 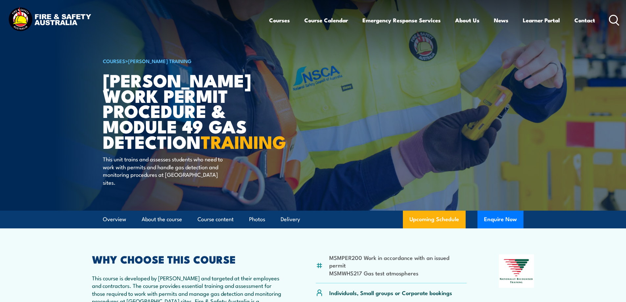 I want to click on p: This unit trains and assesses students who need to work with permits and handle gas detection and..., so click(x=163, y=171).